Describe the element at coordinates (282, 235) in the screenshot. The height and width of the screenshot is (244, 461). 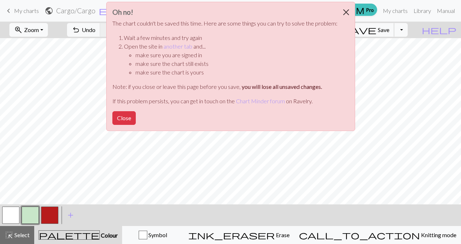
I see `span: Erase` at that location.